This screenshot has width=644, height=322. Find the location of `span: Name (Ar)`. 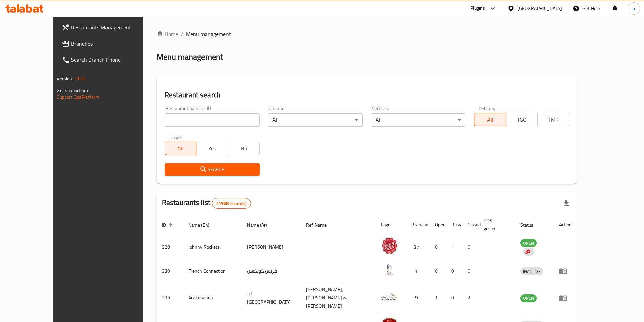

span: Name (Ar) is located at coordinates (261, 225).